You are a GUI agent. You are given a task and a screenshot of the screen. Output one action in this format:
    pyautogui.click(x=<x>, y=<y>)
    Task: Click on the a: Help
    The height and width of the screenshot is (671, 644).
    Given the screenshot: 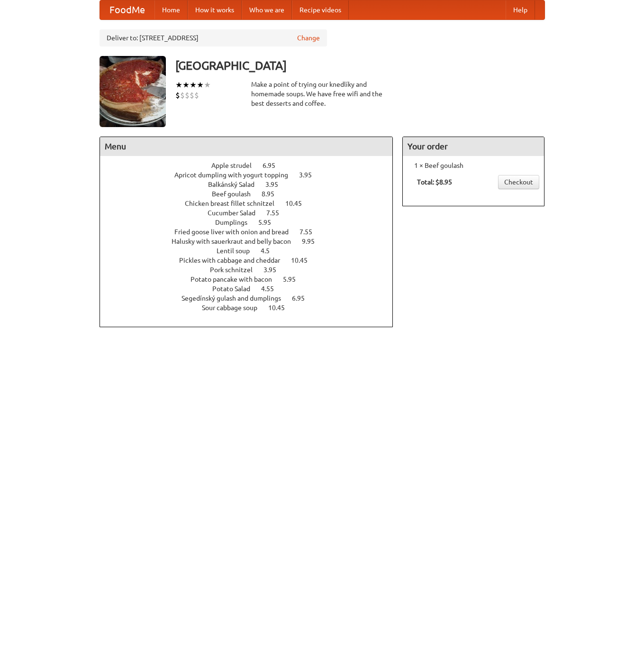 What is the action you would take?
    pyautogui.click(x=520, y=10)
    